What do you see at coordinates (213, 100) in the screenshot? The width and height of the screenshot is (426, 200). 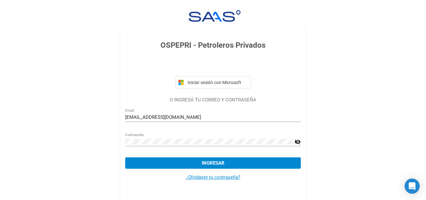 I see `p: O INGRESÁ TU CORREO Y CONTRASEÑA` at bounding box center [213, 100].